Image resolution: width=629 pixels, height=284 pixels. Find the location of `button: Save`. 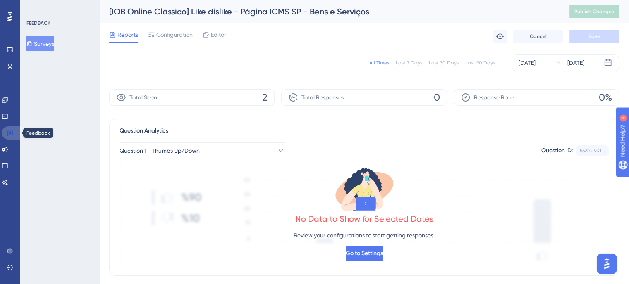

button: Save is located at coordinates (594, 36).